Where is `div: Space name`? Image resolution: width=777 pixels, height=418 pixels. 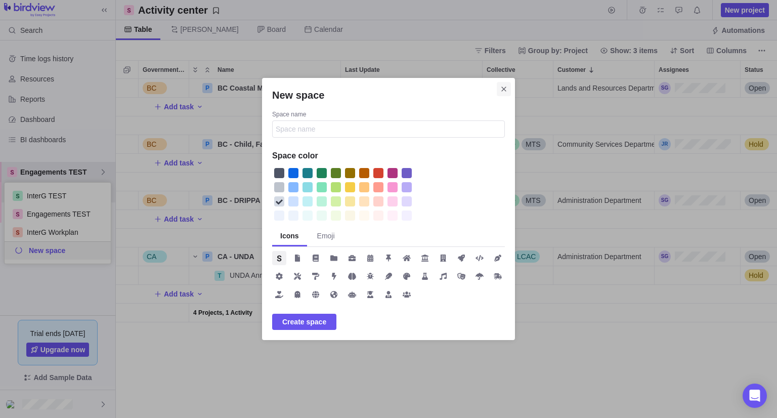
div: Space name is located at coordinates (388, 115).